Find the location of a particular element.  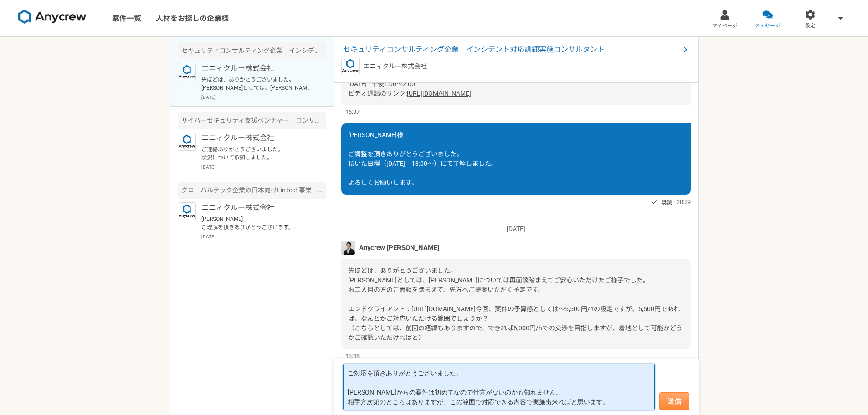

span: マイページ is located at coordinates (724, 26).